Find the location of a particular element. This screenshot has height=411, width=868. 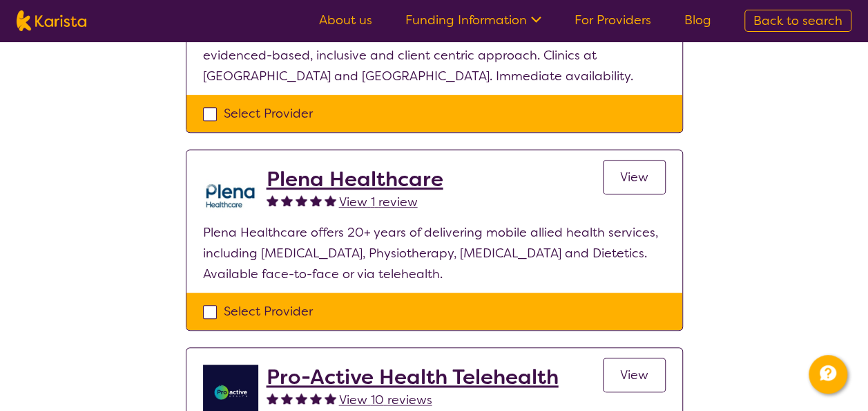

a: View 10 reviews is located at coordinates (385, 400).